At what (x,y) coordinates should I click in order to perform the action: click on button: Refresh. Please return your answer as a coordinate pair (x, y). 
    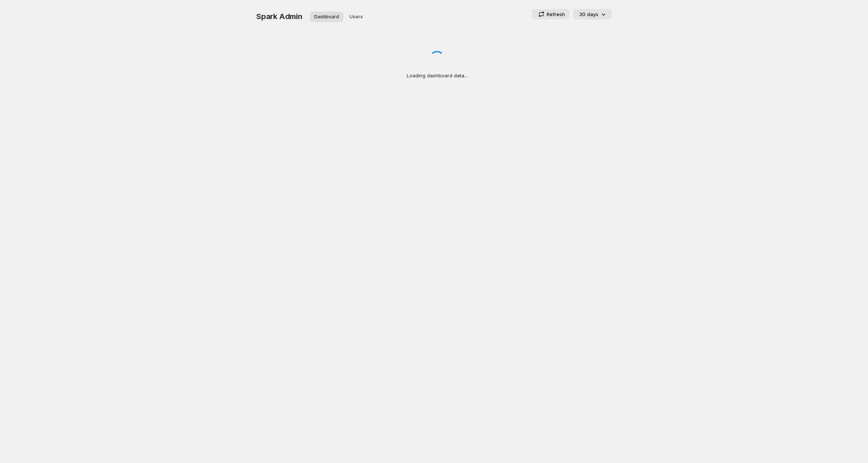
    Looking at the image, I should click on (550, 14).